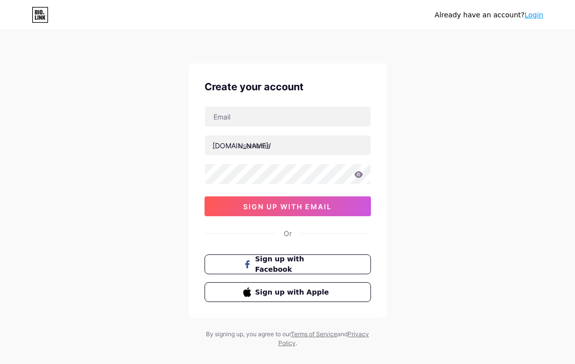 The height and width of the screenshot is (364, 575). What do you see at coordinates (288, 87) in the screenshot?
I see `div: Create your account` at bounding box center [288, 87].